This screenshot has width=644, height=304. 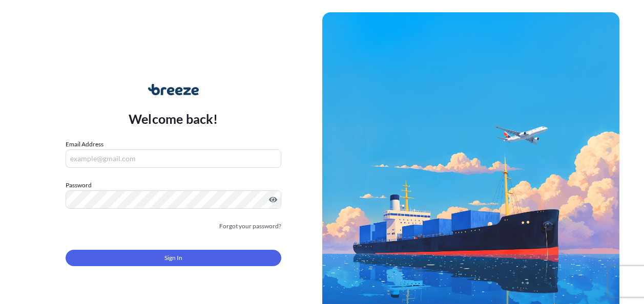 What do you see at coordinates (173, 185) in the screenshot?
I see `label: Password` at bounding box center [173, 185].